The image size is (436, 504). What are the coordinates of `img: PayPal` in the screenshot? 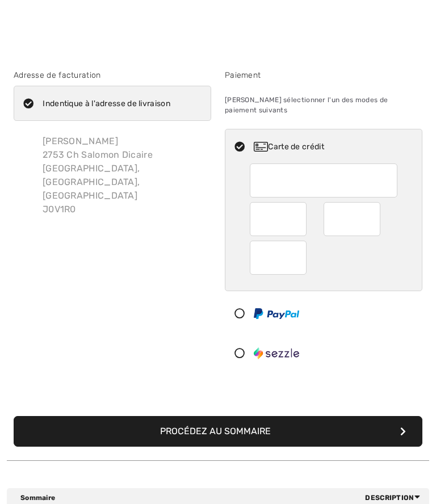 It's located at (276, 314).